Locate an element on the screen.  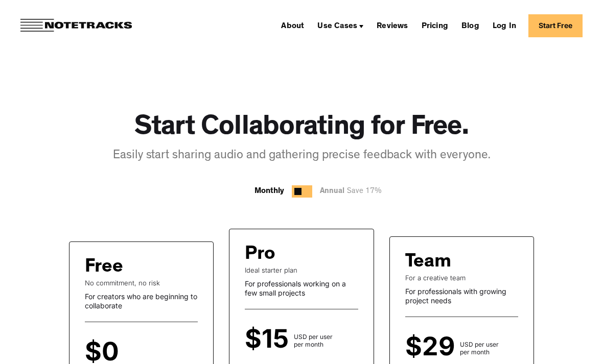
a: Blog is located at coordinates (470, 26).